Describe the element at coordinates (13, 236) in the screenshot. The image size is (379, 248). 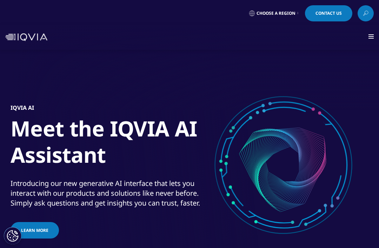
I see `button: Cookie Settings` at that location.